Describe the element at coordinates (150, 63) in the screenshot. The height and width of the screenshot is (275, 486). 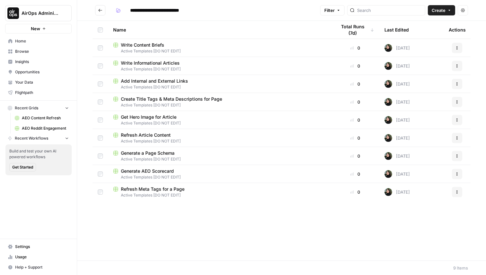
I see `span: Write Informational Articles` at that location.